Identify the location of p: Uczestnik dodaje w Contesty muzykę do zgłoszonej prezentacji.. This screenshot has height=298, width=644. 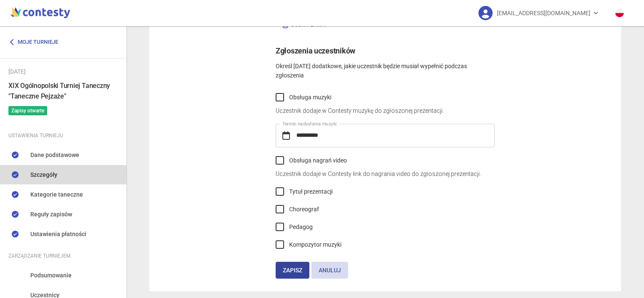
(385, 111).